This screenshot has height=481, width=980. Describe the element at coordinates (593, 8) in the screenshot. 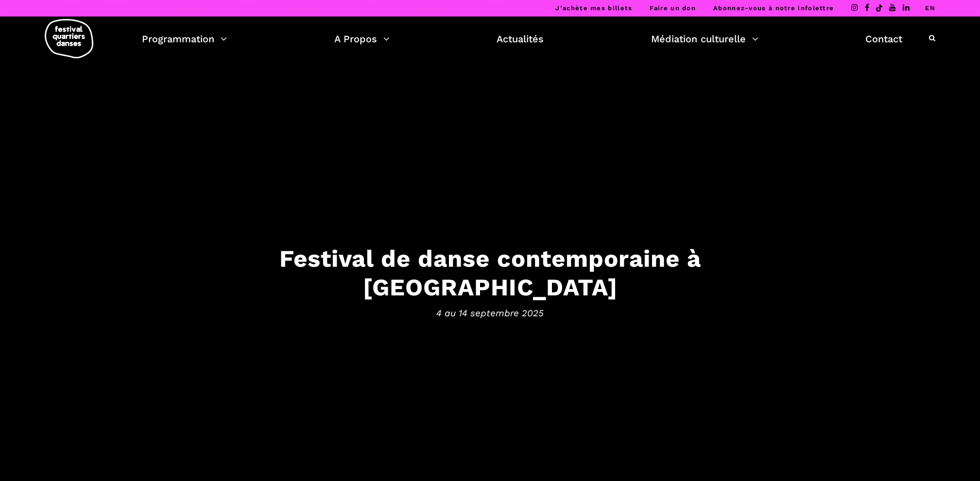

I see `a: J’achète mes billets` at that location.